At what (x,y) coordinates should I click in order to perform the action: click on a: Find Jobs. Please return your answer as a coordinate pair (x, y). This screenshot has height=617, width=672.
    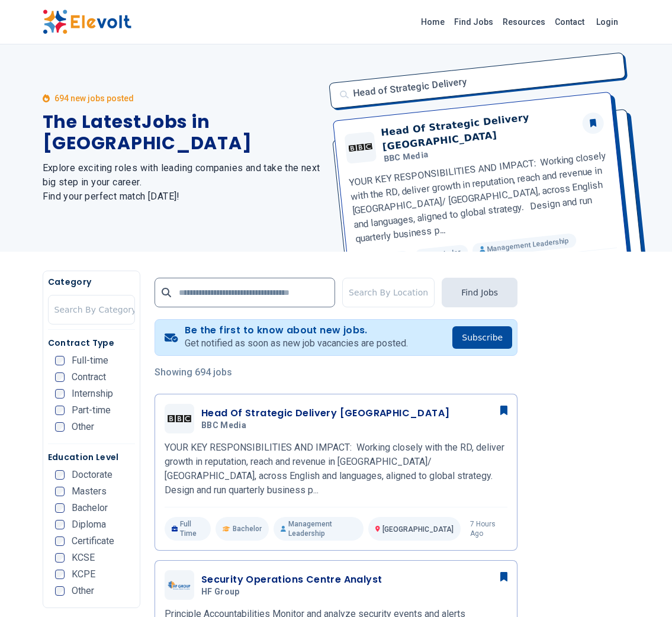
    Looking at the image, I should click on (474, 22).